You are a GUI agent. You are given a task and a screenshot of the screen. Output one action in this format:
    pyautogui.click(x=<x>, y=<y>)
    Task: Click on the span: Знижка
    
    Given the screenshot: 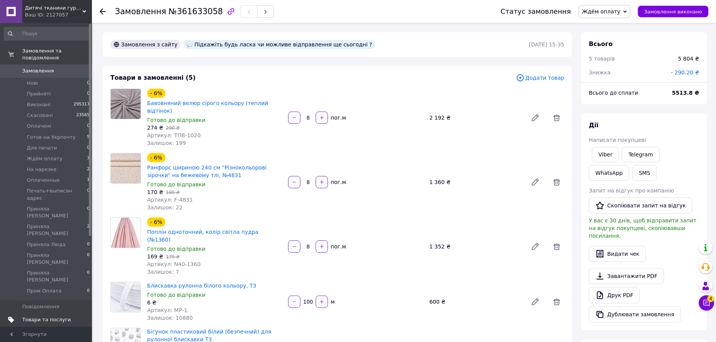 What is the action you would take?
    pyautogui.click(x=600, y=72)
    